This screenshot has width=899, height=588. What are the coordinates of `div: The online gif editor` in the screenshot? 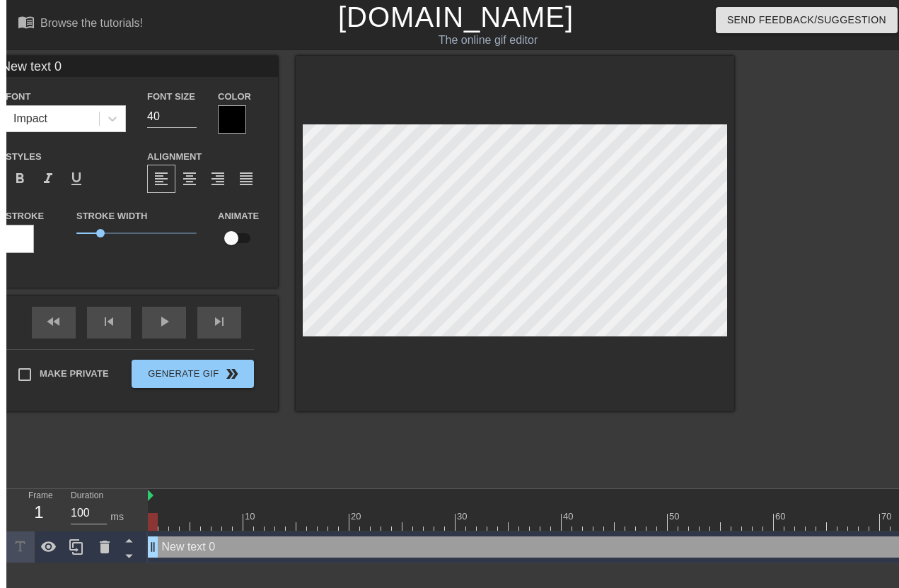 It's located at (482, 40).